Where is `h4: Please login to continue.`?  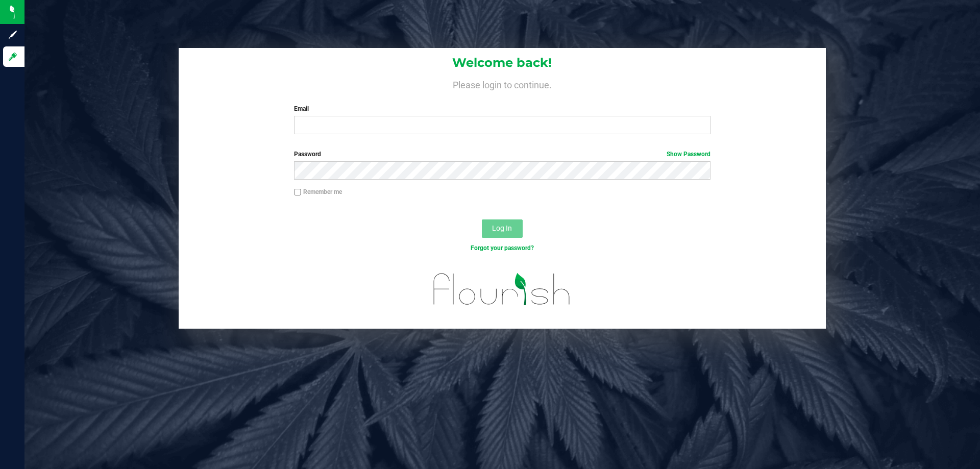 h4: Please login to continue. is located at coordinates (502, 84).